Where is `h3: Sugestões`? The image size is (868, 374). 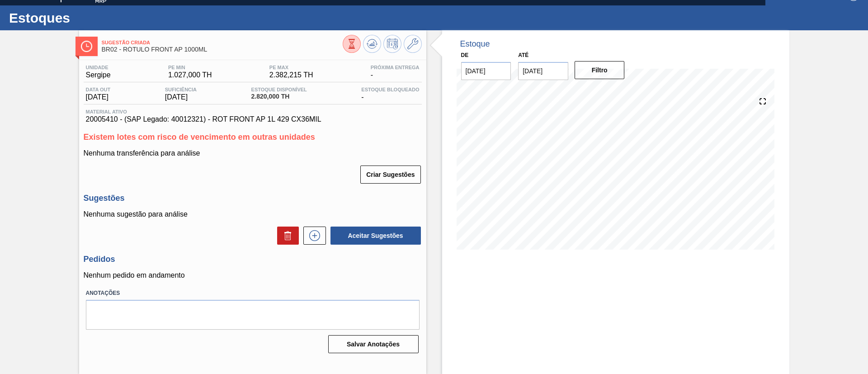 h3: Sugestões is located at coordinates (253, 198).